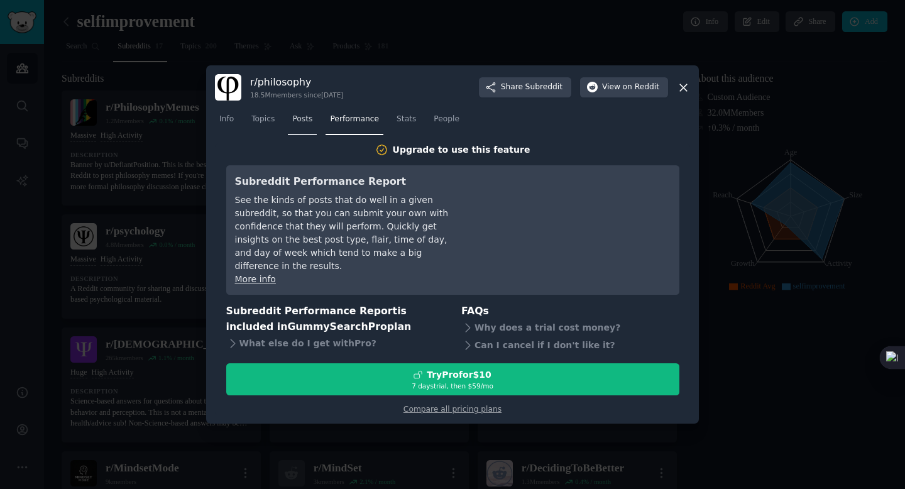 The height and width of the screenshot is (489, 905). What do you see at coordinates (452, 409) in the screenshot?
I see `a: Compare all pricing plans` at bounding box center [452, 409].